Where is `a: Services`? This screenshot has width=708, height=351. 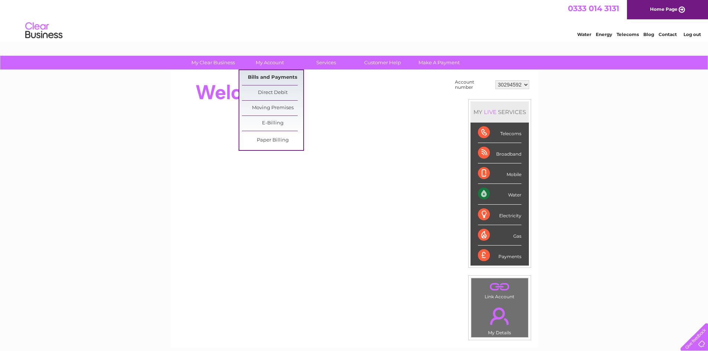
a: Services is located at coordinates (326, 62).